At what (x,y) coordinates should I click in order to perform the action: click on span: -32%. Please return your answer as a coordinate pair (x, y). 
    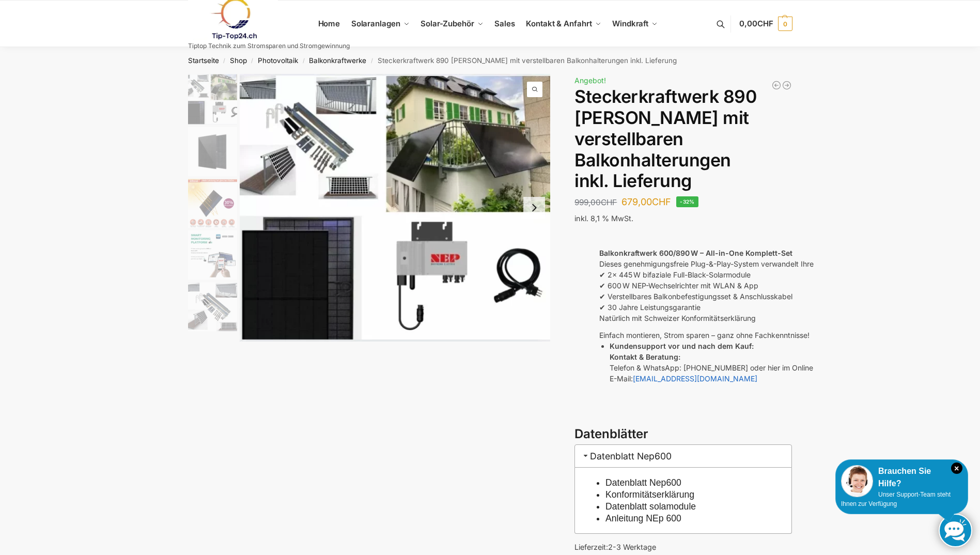
    Looking at the image, I should click on (687, 202).